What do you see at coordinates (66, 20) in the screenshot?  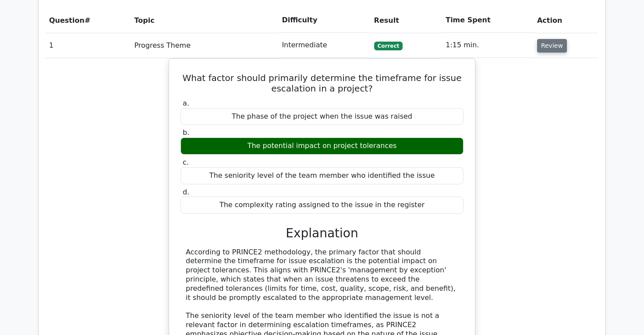 I see `span: Question` at bounding box center [66, 20].